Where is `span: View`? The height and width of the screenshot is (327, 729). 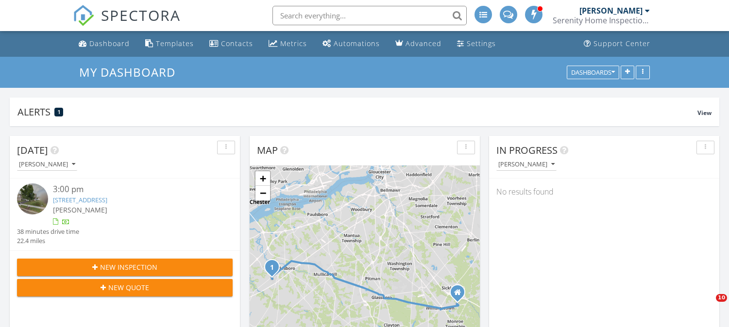
span: View is located at coordinates (704, 113).